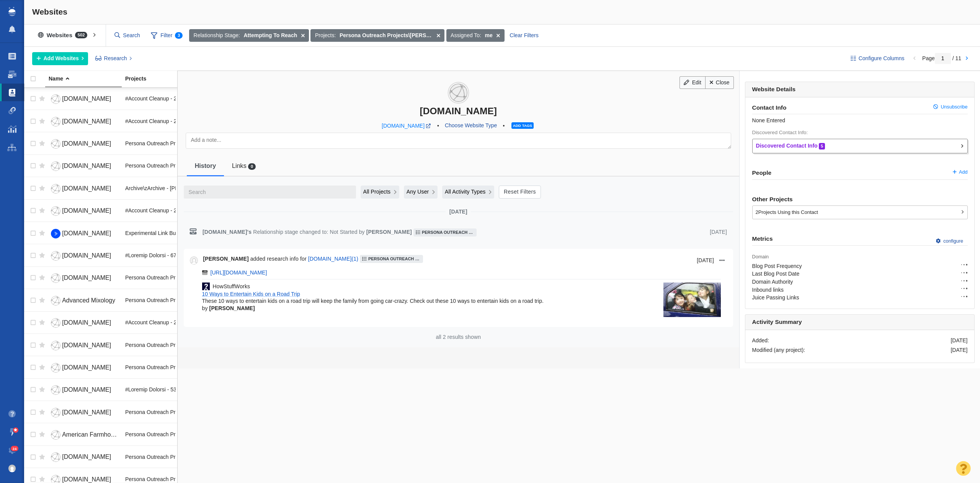 Image resolution: width=980 pixels, height=483 pixels. I want to click on i: Blog Post Frequency, so click(780, 266).